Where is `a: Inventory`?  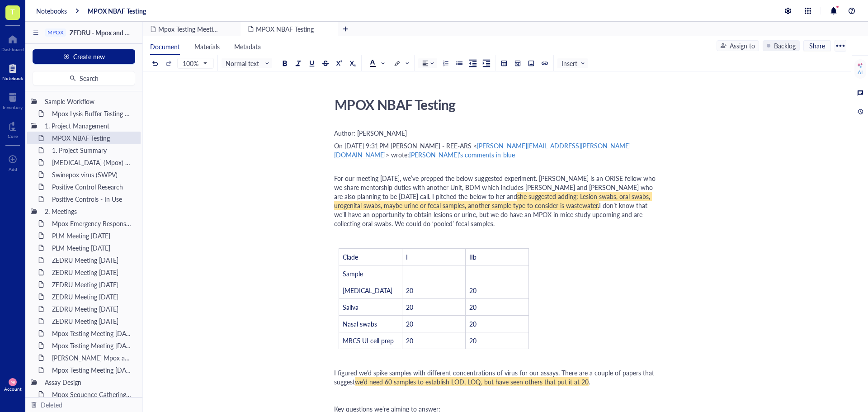
a: Inventory is located at coordinates (13, 100).